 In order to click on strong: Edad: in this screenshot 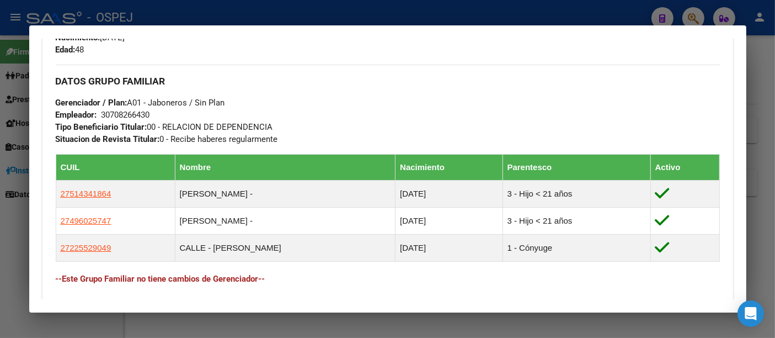, I will do `click(66, 50)`.